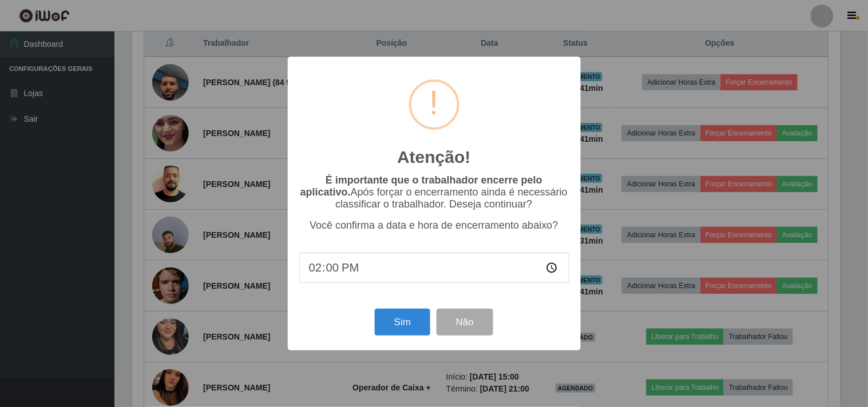 This screenshot has height=407, width=868. Describe the element at coordinates (464, 322) in the screenshot. I see `button: Não` at that location.